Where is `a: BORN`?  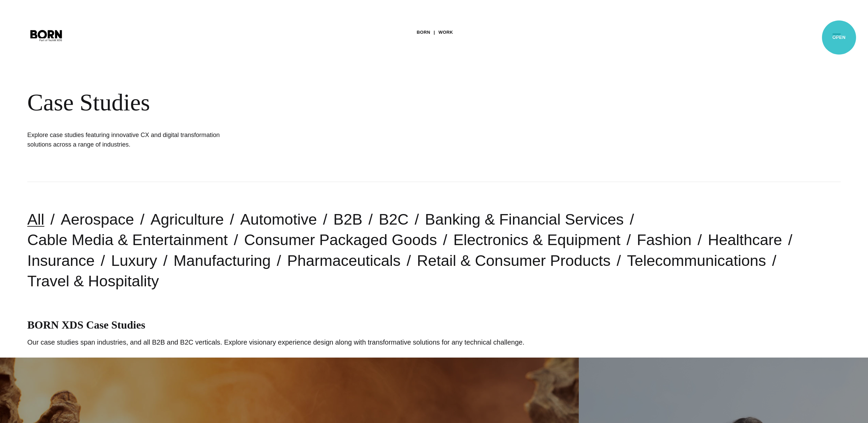 a: BORN is located at coordinates (423, 33).